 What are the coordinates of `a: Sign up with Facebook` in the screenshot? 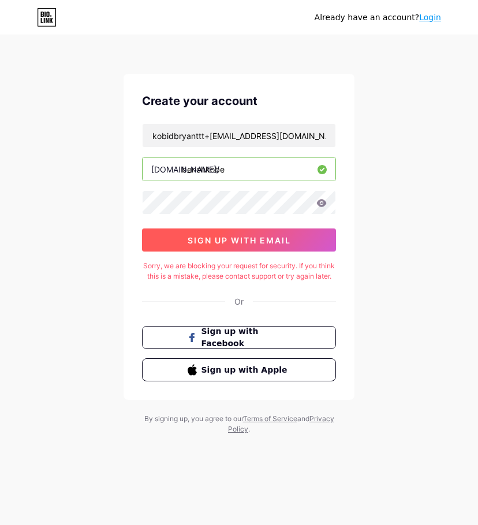 It's located at (239, 338).